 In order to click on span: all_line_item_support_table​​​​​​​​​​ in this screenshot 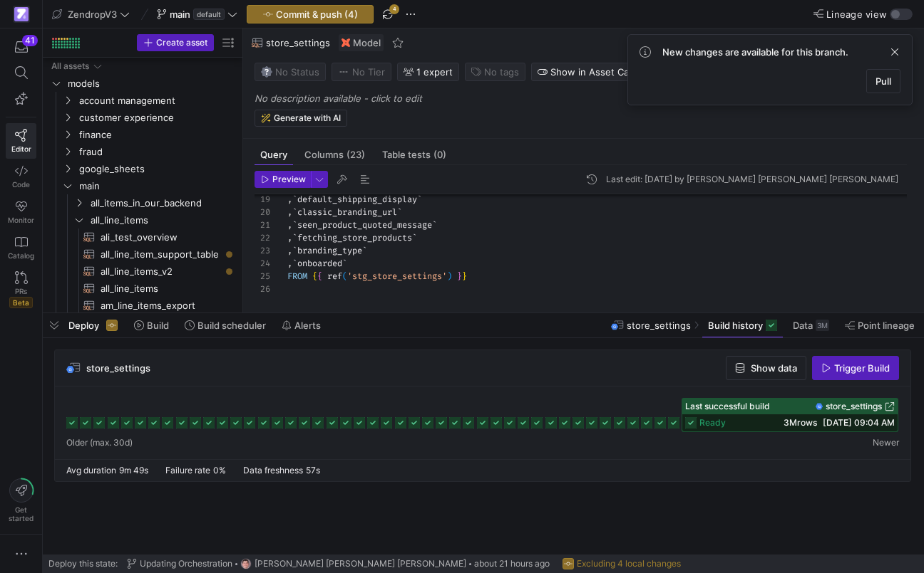, I will do `click(161, 255)`.